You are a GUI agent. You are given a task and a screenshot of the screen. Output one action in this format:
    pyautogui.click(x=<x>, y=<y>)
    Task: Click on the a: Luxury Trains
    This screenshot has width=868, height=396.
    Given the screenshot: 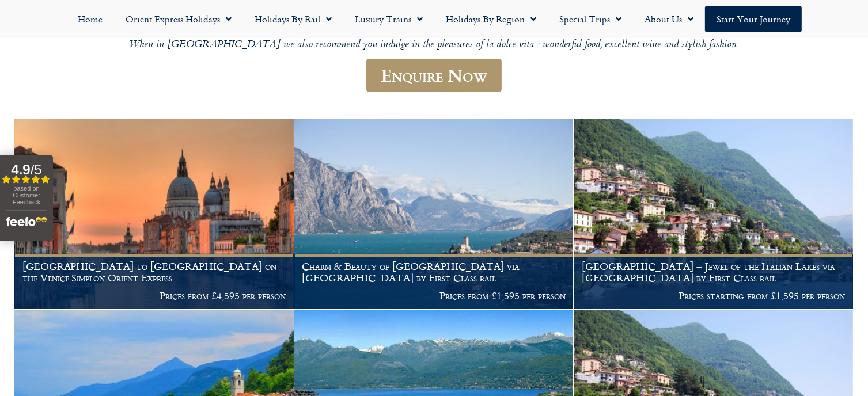 What is the action you would take?
    pyautogui.click(x=389, y=19)
    